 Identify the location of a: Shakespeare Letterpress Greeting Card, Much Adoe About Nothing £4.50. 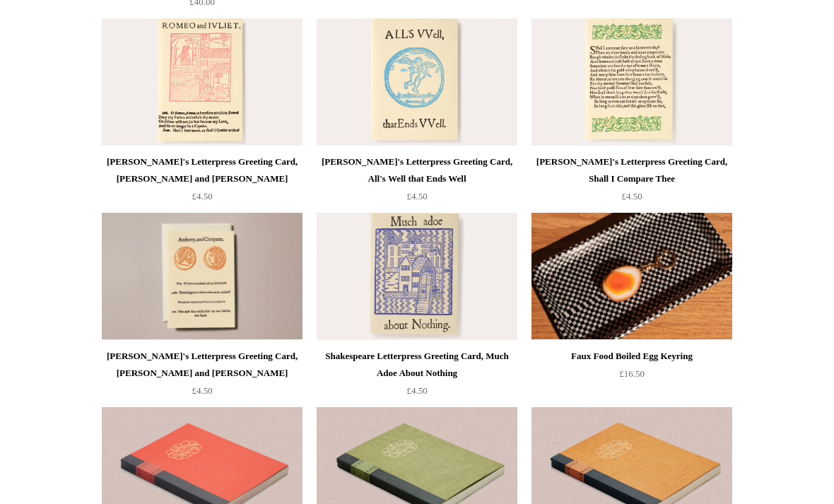
(417, 377).